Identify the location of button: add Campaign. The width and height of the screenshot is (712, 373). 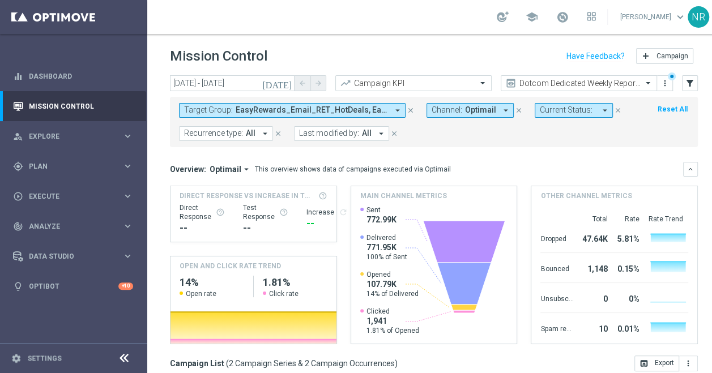
(664, 56).